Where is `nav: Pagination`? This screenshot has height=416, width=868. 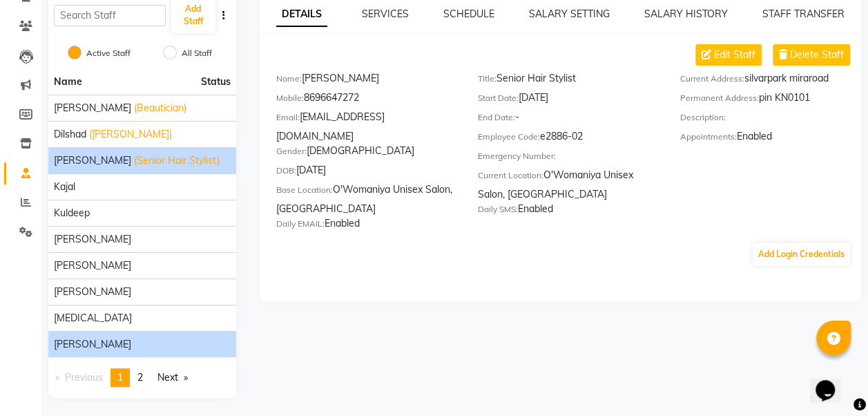
nav: Pagination is located at coordinates (143, 377).